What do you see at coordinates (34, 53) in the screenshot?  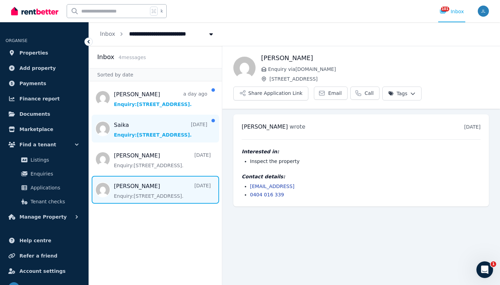 I see `span: Properties` at bounding box center [34, 53].